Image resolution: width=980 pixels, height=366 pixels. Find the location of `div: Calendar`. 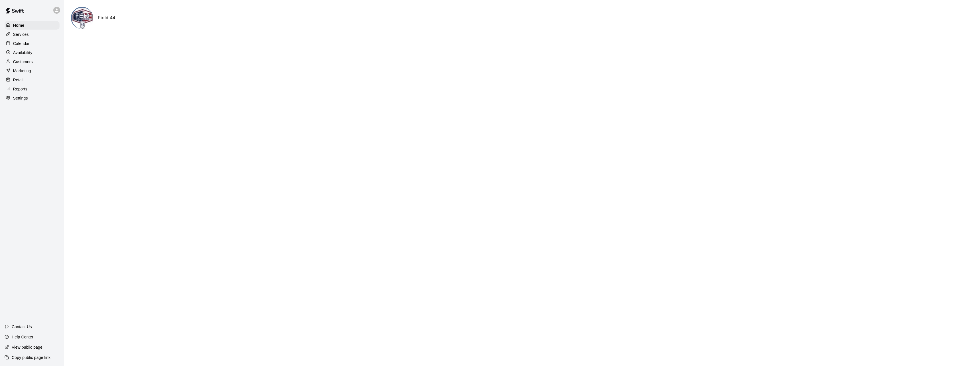

div: Calendar is located at coordinates (32, 44).